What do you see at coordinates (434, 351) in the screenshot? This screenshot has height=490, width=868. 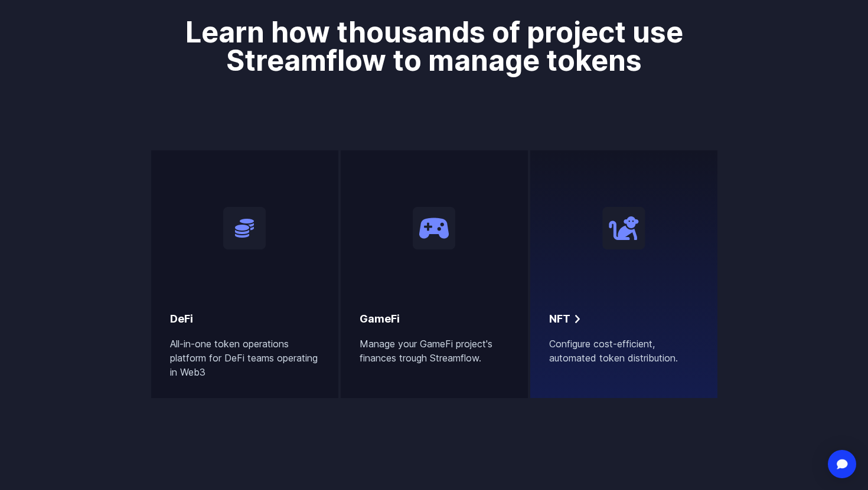 I see `p: Manage your GameFi project's finances trough Streamflow.` at bounding box center [434, 351].